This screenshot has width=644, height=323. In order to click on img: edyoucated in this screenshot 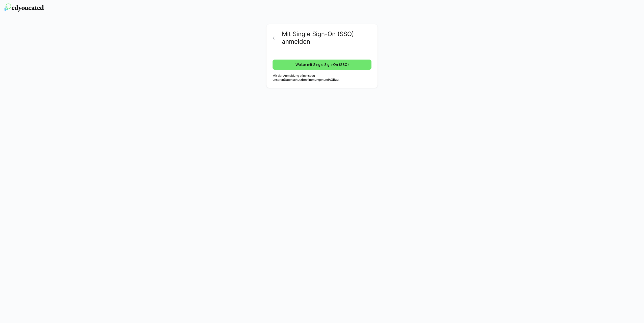, I will do `click(24, 8)`.